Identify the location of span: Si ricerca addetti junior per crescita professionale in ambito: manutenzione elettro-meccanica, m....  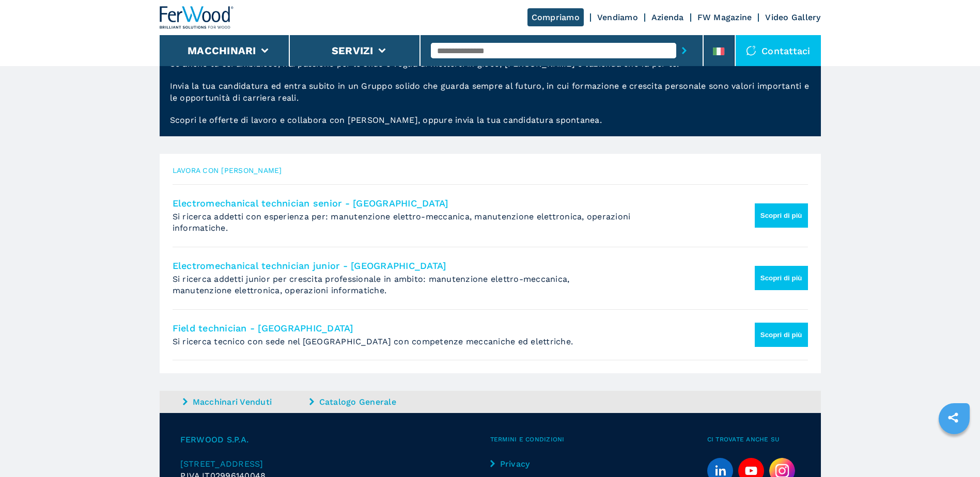
(371, 285).